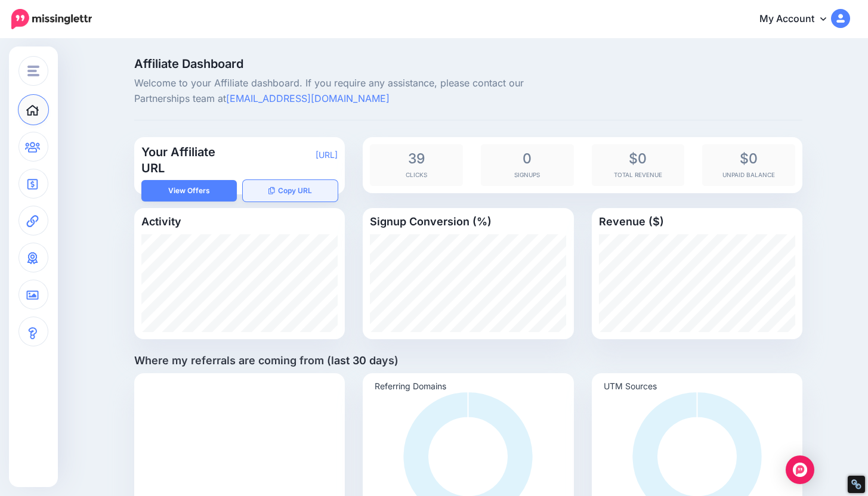  What do you see at coordinates (189, 191) in the screenshot?
I see `a: View Offers` at bounding box center [189, 191].